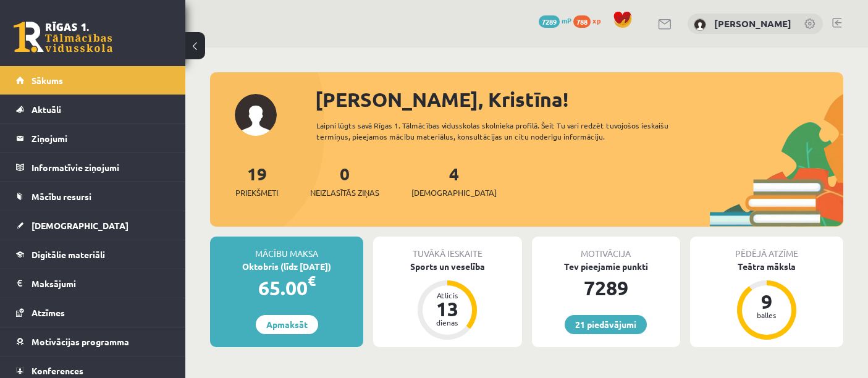 This screenshot has width=868, height=378. What do you see at coordinates (555, 20) in the screenshot?
I see `a: 7289 mP` at bounding box center [555, 20].